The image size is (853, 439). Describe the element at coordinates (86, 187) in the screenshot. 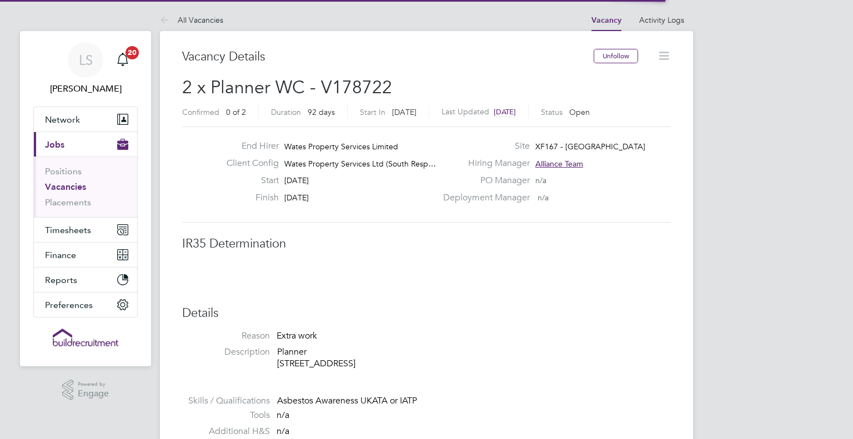

I see `div: Jobs` at that location.